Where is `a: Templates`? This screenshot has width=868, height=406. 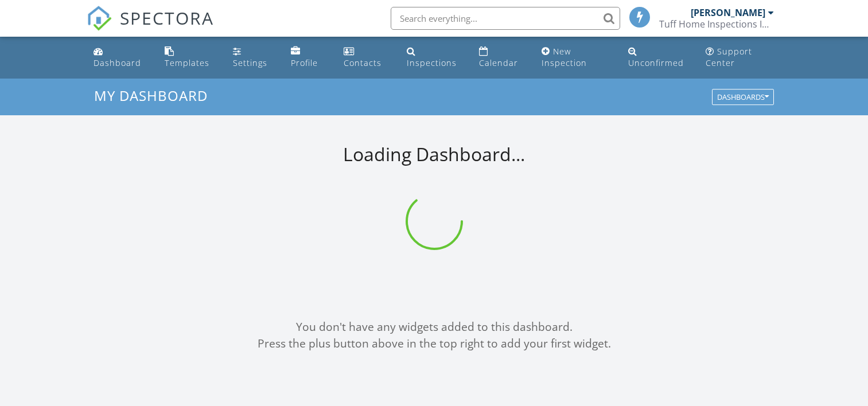 a: Templates is located at coordinates (189, 58).